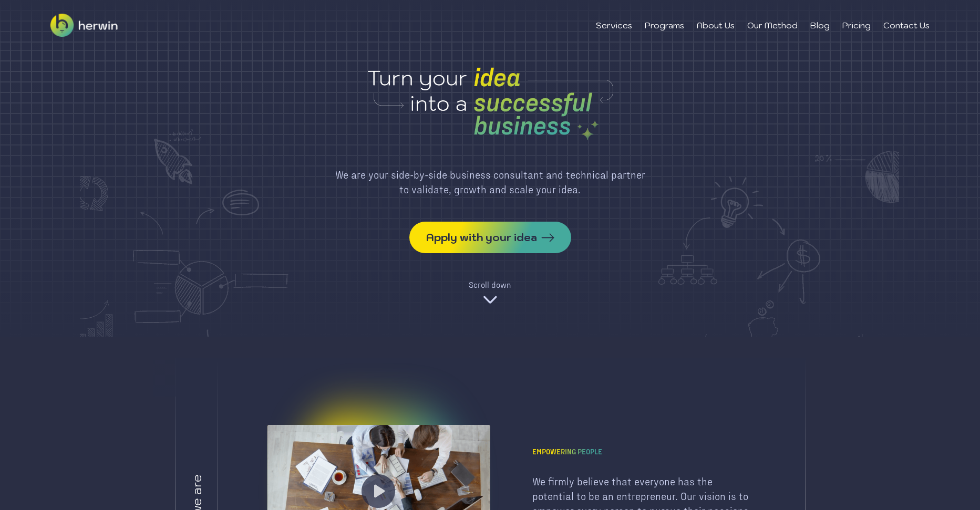 This screenshot has width=980, height=510. What do you see at coordinates (716, 25) in the screenshot?
I see `li: About Us` at bounding box center [716, 25].